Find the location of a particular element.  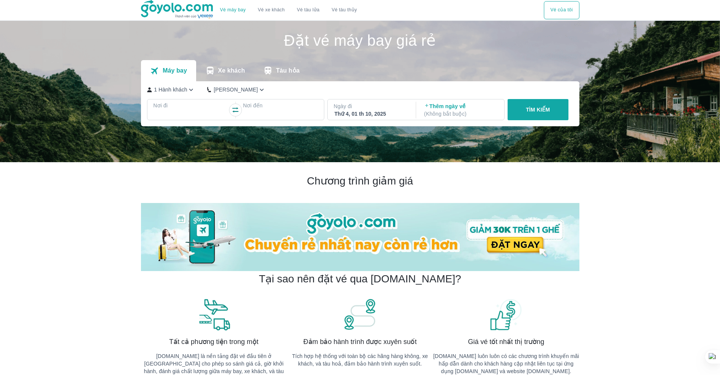

img: banner-home is located at coordinates (360, 237).